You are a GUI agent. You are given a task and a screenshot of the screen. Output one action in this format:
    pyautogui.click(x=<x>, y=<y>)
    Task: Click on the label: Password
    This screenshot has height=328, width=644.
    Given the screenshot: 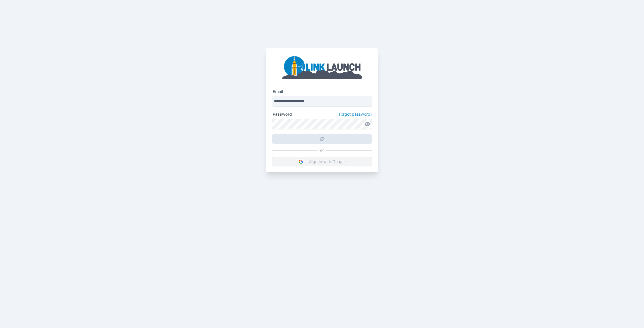 What is the action you would take?
    pyautogui.click(x=282, y=114)
    